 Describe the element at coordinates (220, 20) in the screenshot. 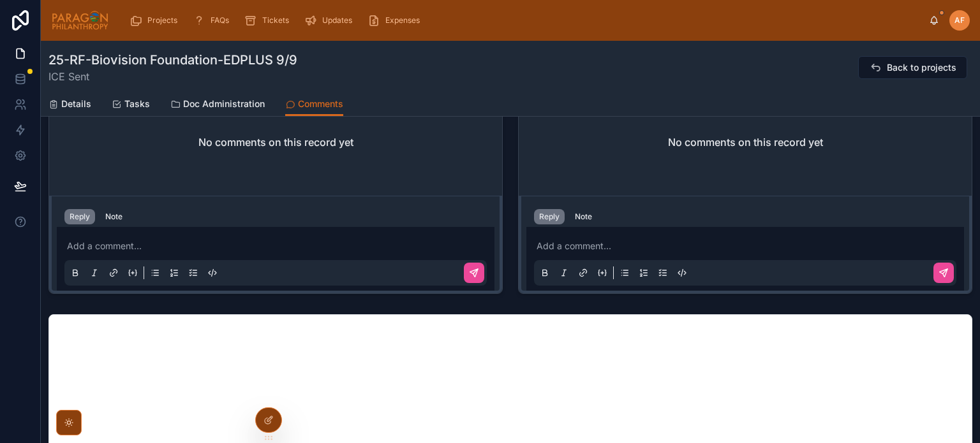

I see `span: FAQs` at that location.